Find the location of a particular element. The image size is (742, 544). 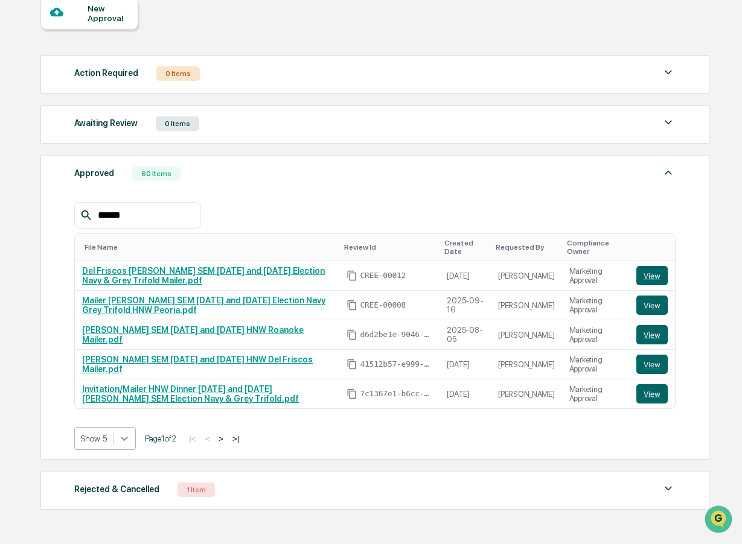

a: 🖐️Preclearance is located at coordinates (45, 158).